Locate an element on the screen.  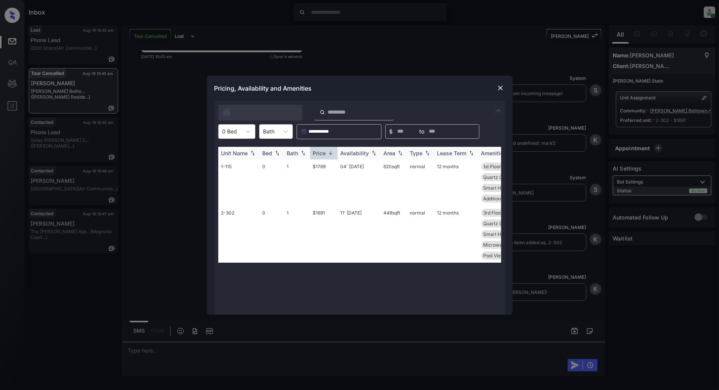
div: Type is located at coordinates (416, 153).